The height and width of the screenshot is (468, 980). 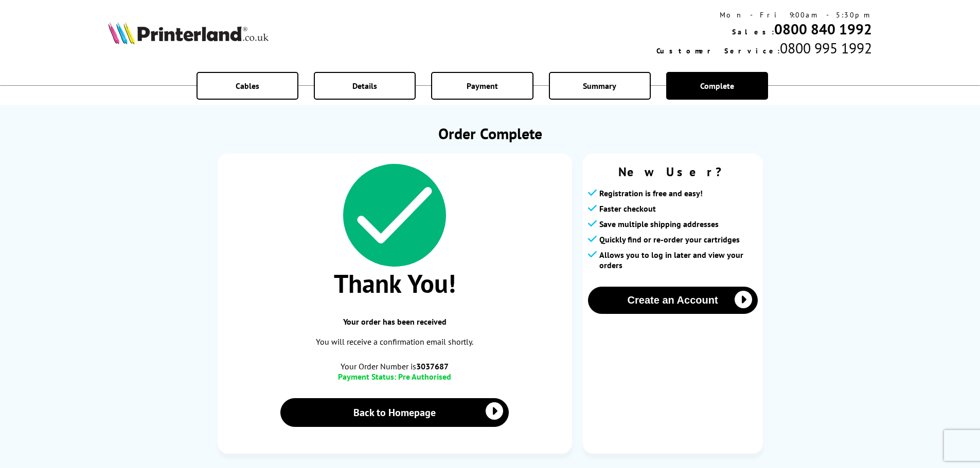 What do you see at coordinates (600, 86) in the screenshot?
I see `span: Summary` at bounding box center [600, 86].